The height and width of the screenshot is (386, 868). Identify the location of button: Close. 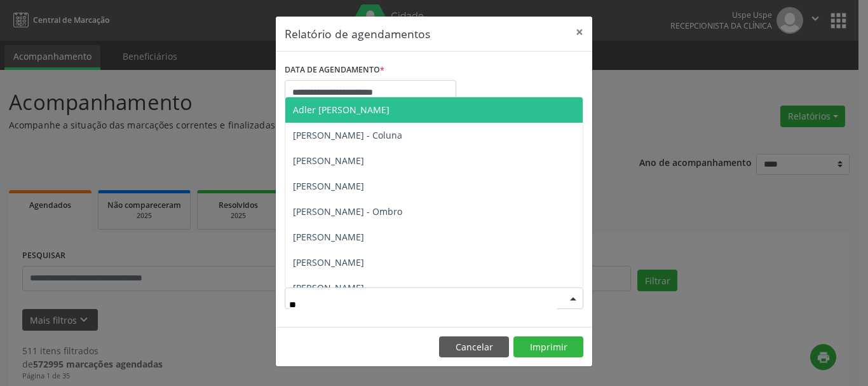
(579, 32).